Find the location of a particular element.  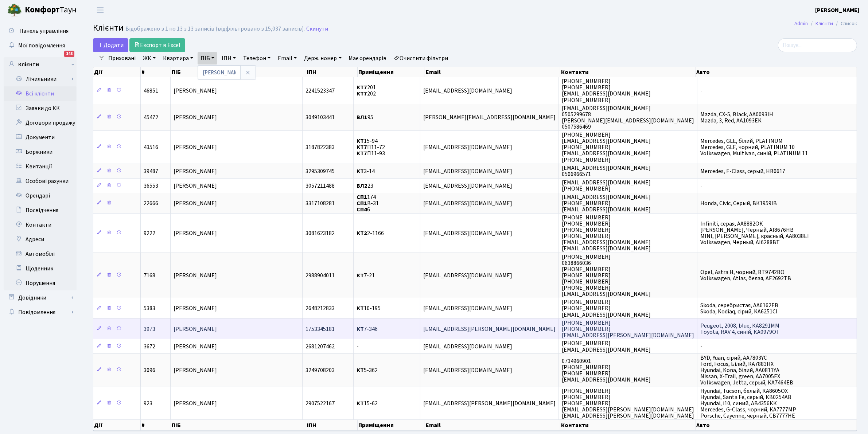

div: 148 is located at coordinates (69, 54).